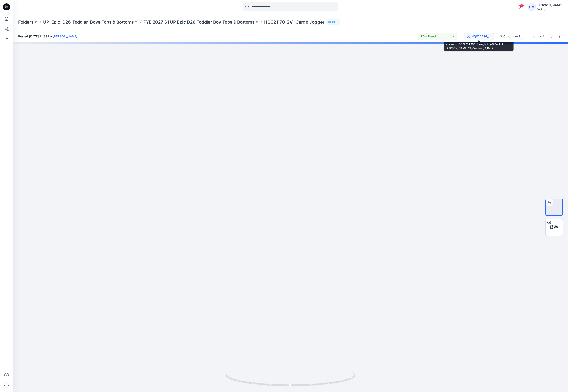  Describe the element at coordinates (334, 22) in the screenshot. I see `button: 49` at that location.